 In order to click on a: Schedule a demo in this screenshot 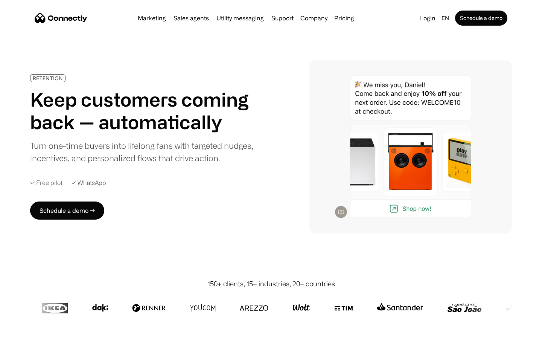, I will do `click(481, 18)`.